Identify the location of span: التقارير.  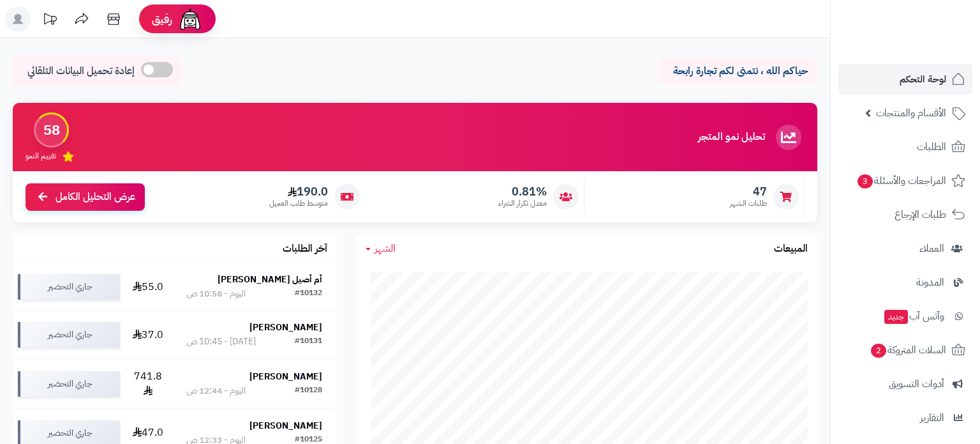
(932, 418).